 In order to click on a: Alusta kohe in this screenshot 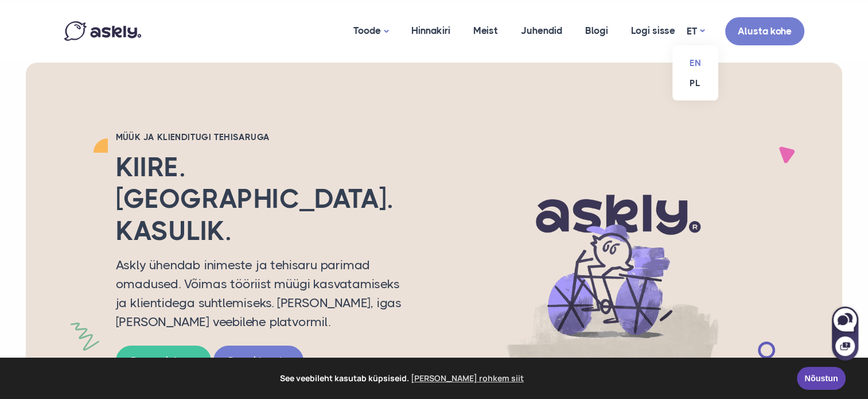, I will do `click(765, 31)`.